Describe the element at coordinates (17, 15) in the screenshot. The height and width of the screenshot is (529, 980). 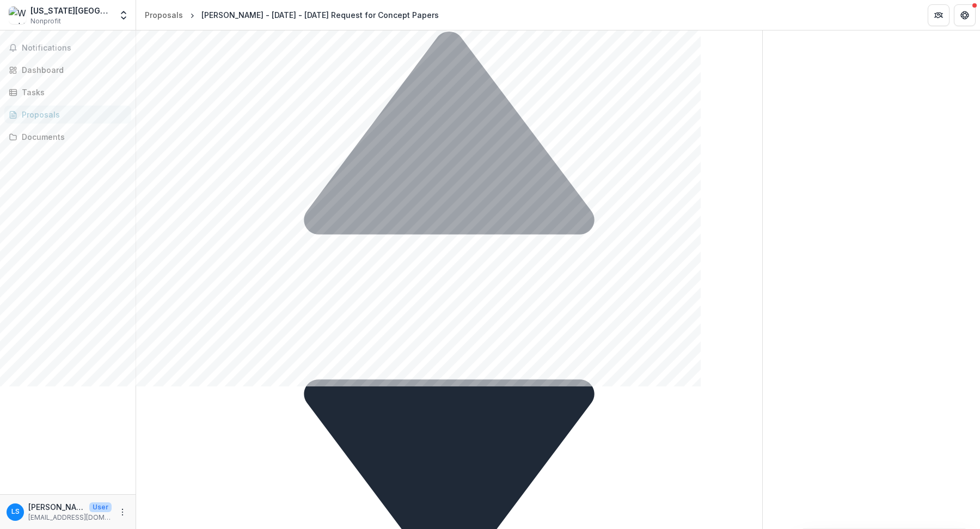
I see `img: Washington University` at that location.